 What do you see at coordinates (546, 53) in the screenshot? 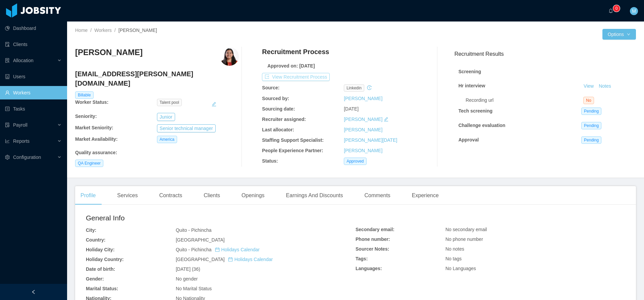
I see `h3: Recruitment Results` at bounding box center [546, 53].